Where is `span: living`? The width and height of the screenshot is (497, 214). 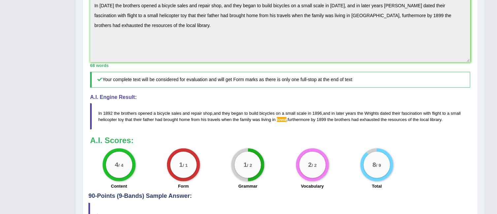
span: living is located at coordinates (266, 120).